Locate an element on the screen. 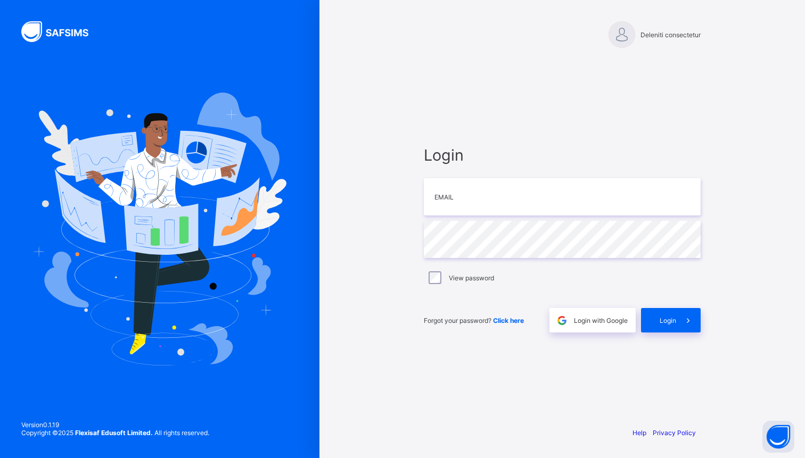 The width and height of the screenshot is (805, 458). span: Deleniti consectetur is located at coordinates (670, 35).